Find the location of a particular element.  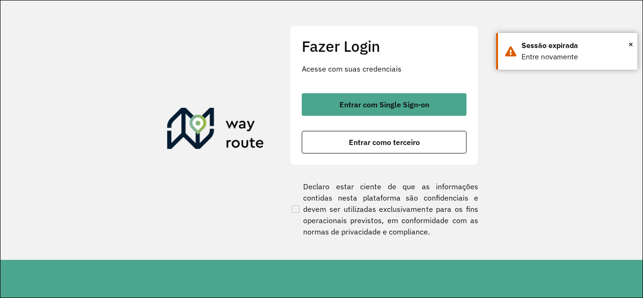

h2: Fazer Login is located at coordinates (384, 46).